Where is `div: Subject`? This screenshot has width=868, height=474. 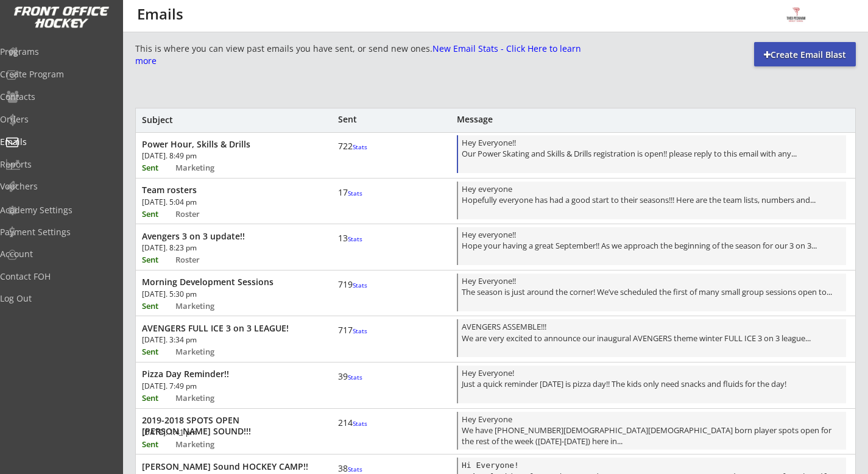 div: Subject is located at coordinates (226, 120).